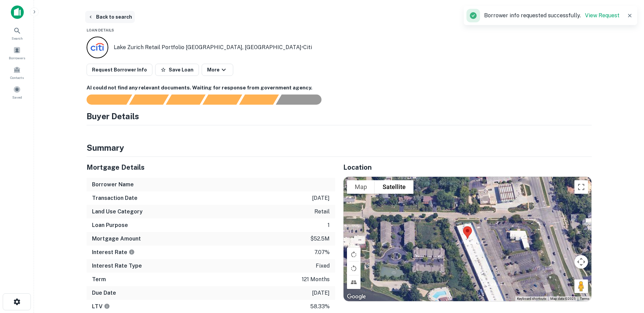 This screenshot has width=644, height=313. I want to click on p: 1, so click(329, 226).